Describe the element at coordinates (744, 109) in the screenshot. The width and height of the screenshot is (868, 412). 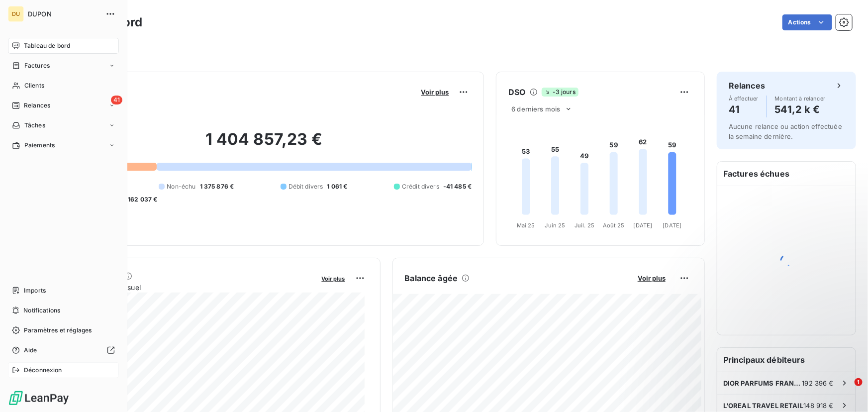
I see `h4: 41` at that location.